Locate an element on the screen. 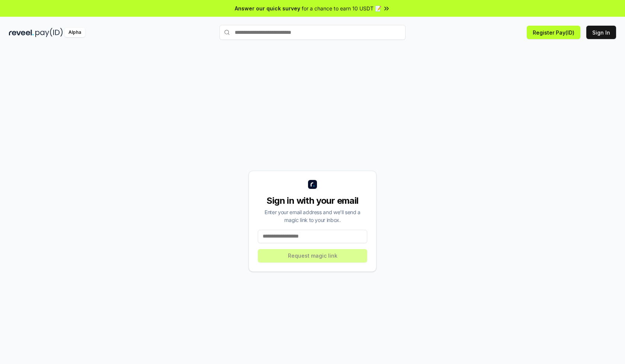 The height and width of the screenshot is (364, 625). span: Answer our quick survey is located at coordinates (267, 8).